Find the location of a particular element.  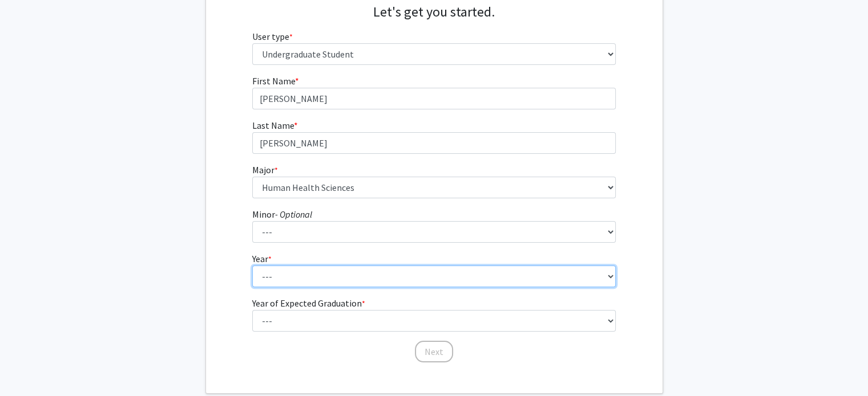

span: First Name is located at coordinates (274, 81).